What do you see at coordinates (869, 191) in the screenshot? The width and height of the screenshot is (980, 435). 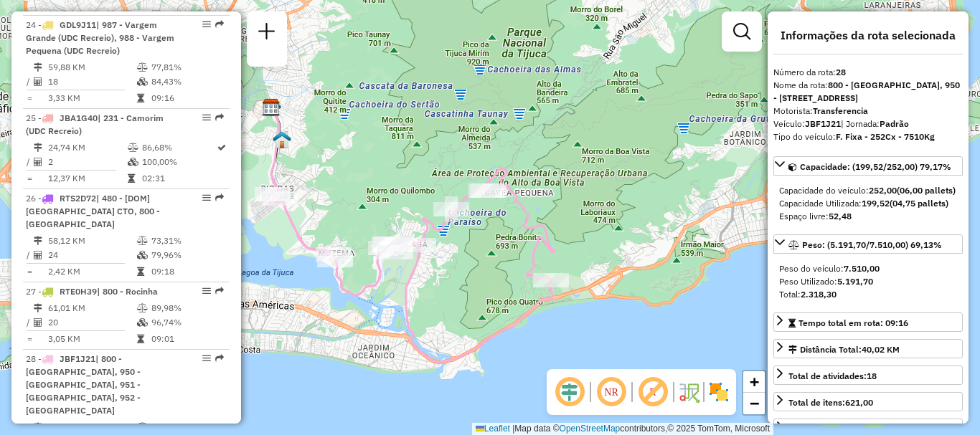 I see `div: Capacidade do veículo:` at bounding box center [869, 191].